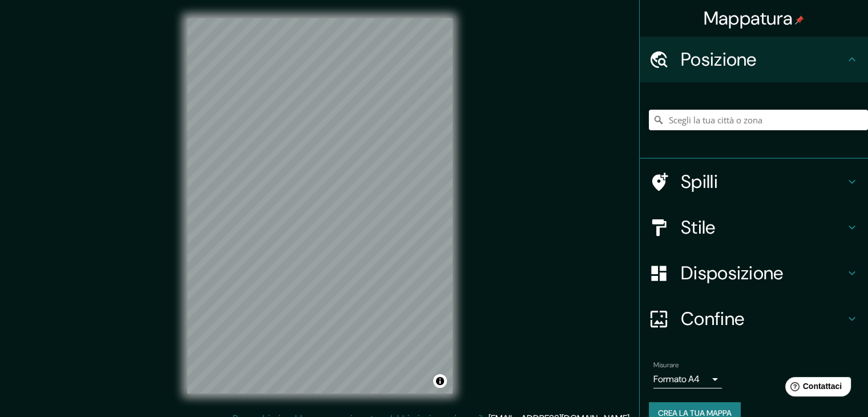 The image size is (868, 417). I want to click on font: Mappatura, so click(748, 18).